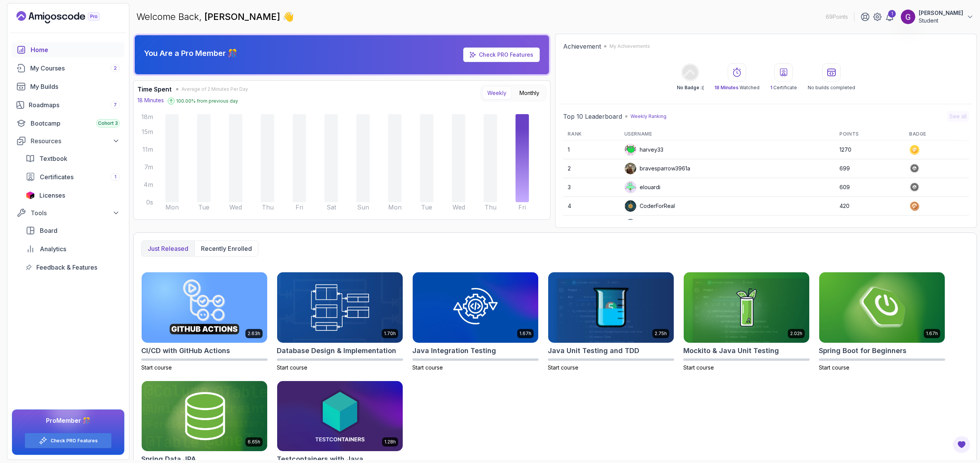 The image size is (980, 463). Describe the element at coordinates (591, 225) in the screenshot. I see `td: 5` at that location.